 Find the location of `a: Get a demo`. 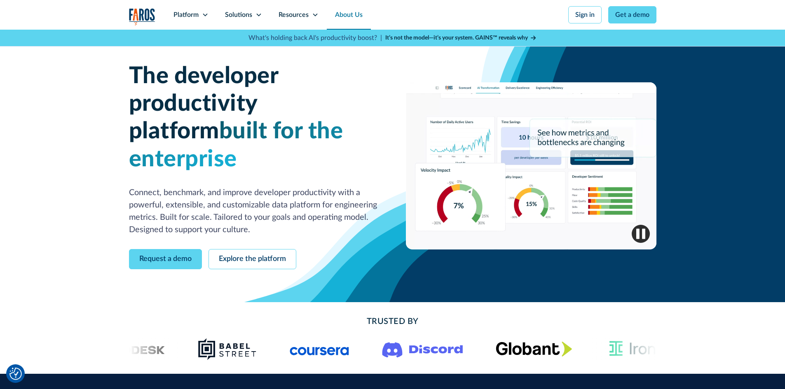

a: Get a demo is located at coordinates (632, 15).